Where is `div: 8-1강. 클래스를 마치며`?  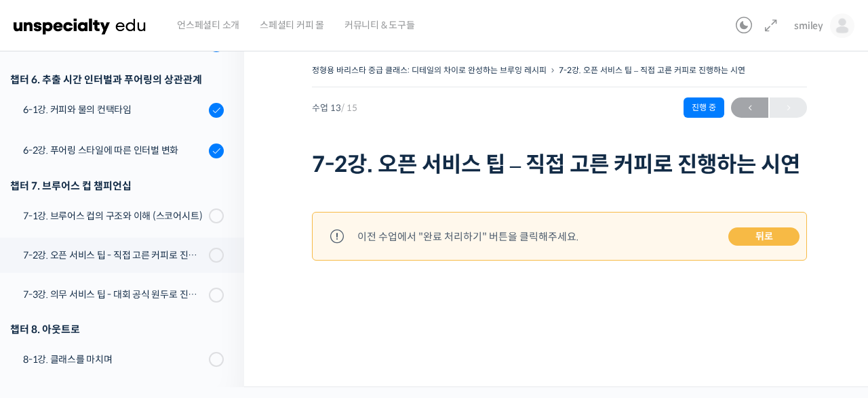
div: 8-1강. 클래스를 마치며 is located at coordinates (114, 360).